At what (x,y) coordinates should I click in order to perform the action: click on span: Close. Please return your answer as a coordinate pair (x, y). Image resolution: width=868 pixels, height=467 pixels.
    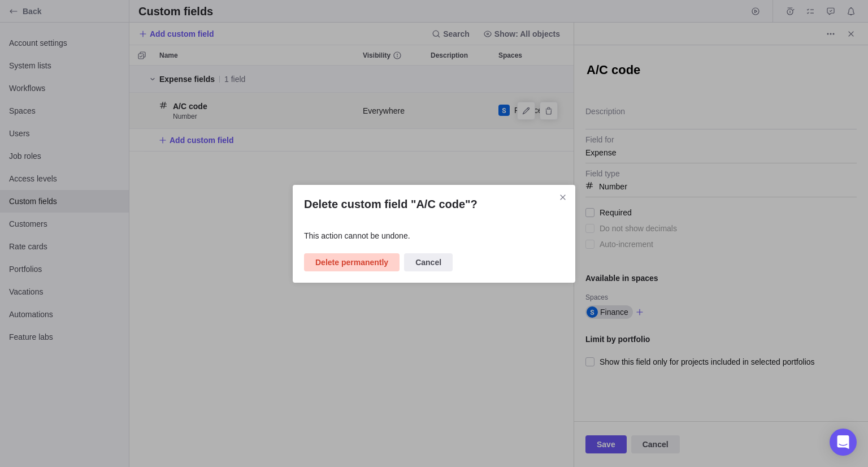
    Looking at the image, I should click on (563, 197).